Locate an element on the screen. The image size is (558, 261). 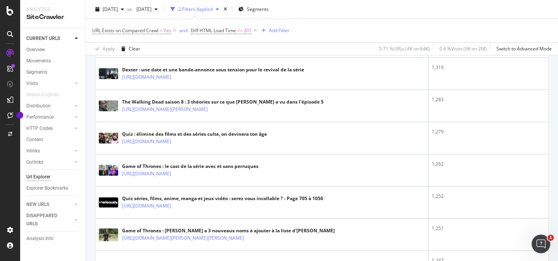
a: HTTP Codes is located at coordinates (49, 128).